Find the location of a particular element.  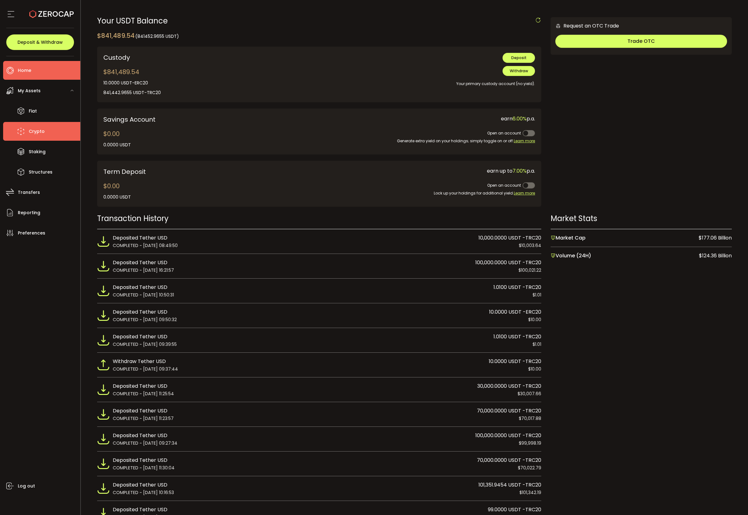

span: Deposit is located at coordinates (519, 57).